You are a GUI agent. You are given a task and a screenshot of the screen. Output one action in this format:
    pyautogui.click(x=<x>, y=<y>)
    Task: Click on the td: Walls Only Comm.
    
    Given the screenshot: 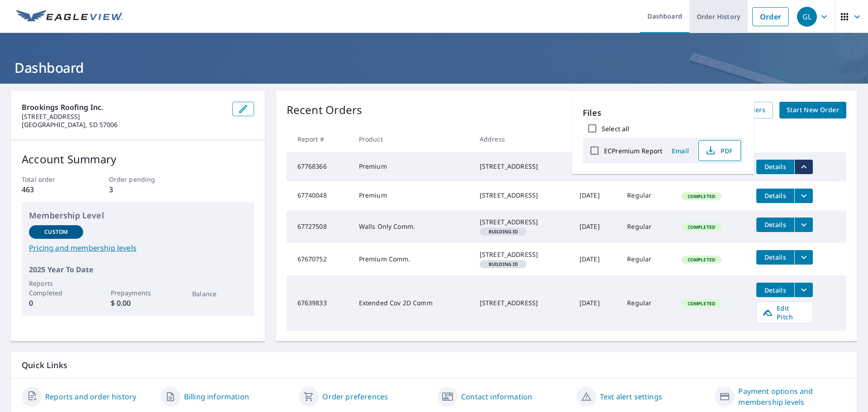 What is the action you would take?
    pyautogui.click(x=412, y=227)
    